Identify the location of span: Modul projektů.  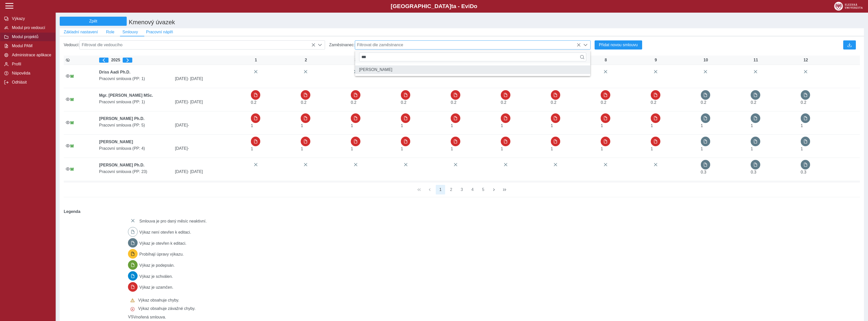
(31, 37).